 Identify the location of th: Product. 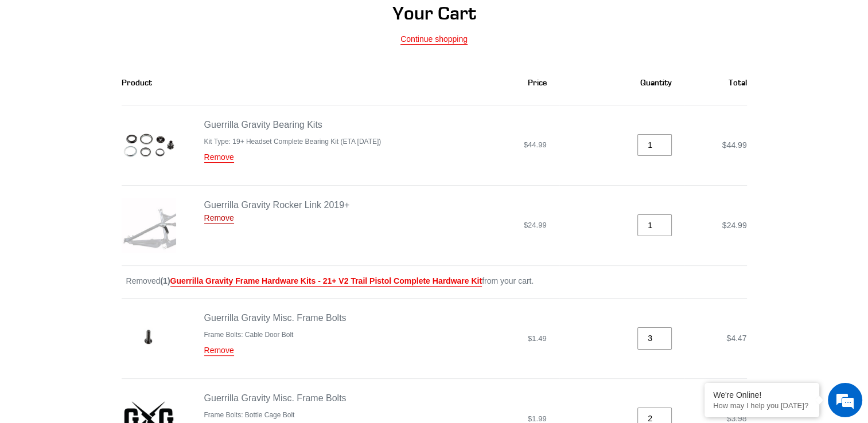
(262, 83).